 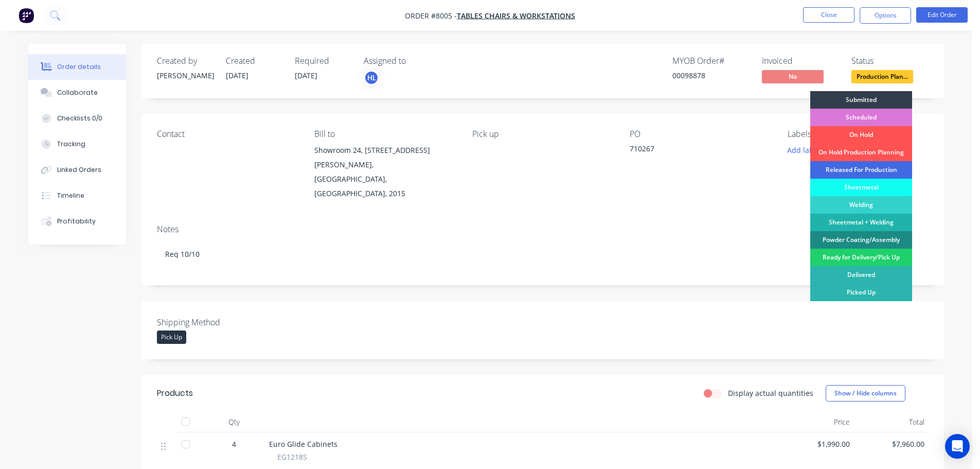 I want to click on button: Checklists 0/0, so click(x=78, y=118).